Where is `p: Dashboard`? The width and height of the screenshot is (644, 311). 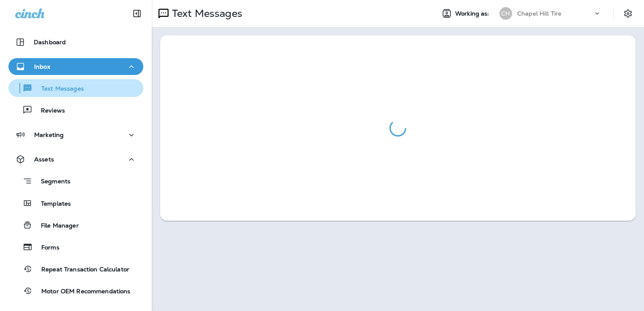 p: Dashboard is located at coordinates (50, 42).